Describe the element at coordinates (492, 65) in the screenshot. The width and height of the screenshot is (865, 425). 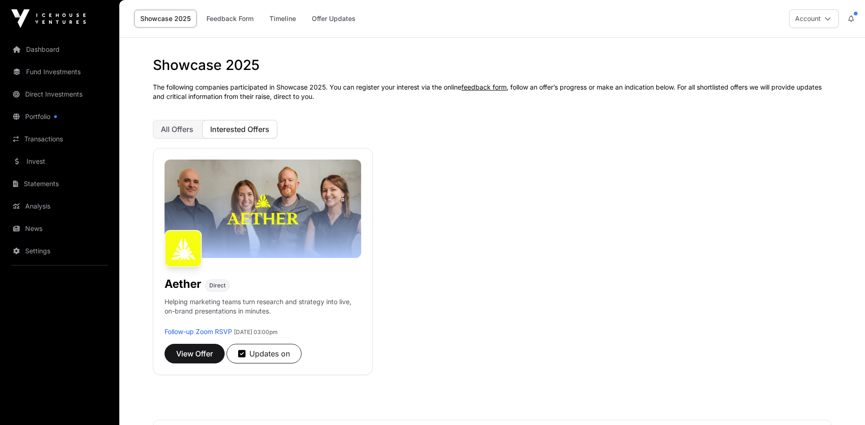
I see `h1: Showcase 2025` at that location.